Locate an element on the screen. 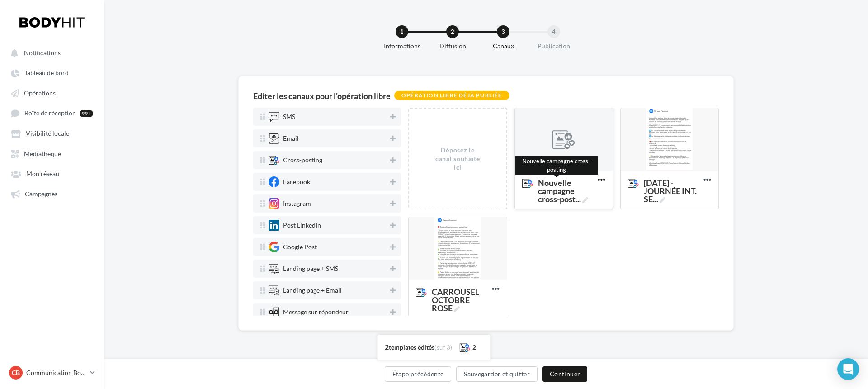  span: Mon réseau is located at coordinates (43, 174).